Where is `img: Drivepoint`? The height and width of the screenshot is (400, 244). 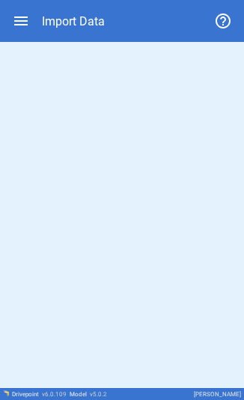 img: Drivepoint is located at coordinates (6, 393).